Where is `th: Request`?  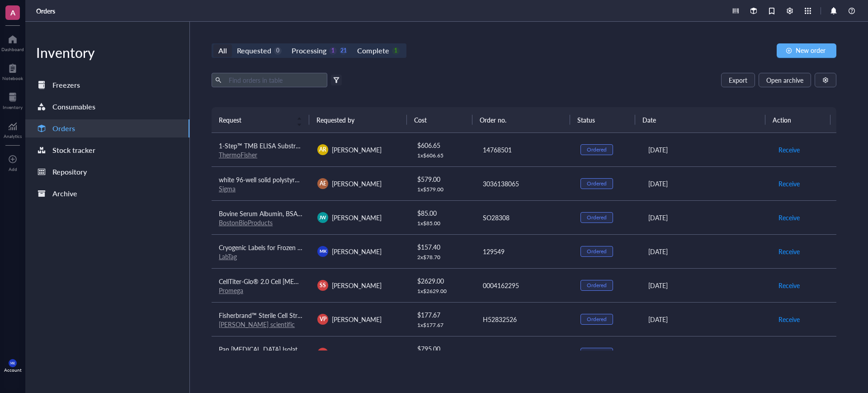
th: Request is located at coordinates (260, 120).